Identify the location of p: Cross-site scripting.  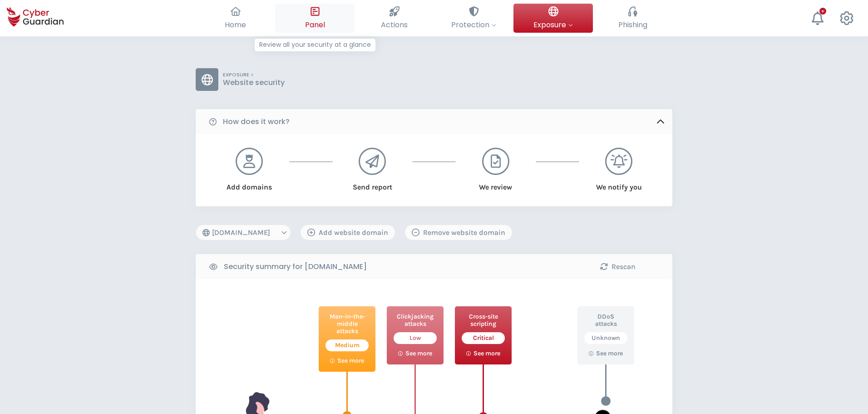
(483, 320).